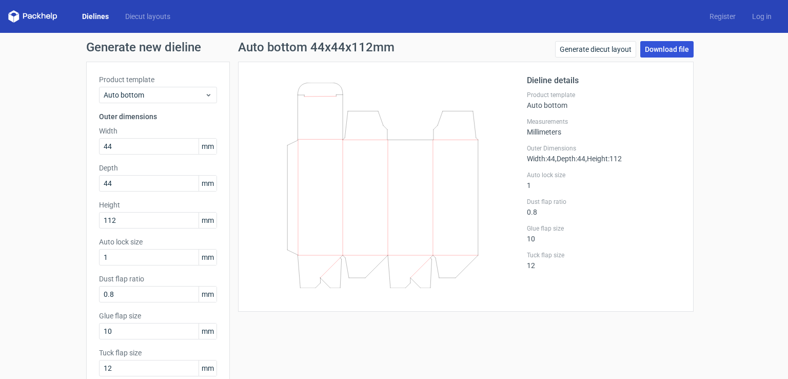  What do you see at coordinates (541, 159) in the screenshot?
I see `span: Width : 44` at bounding box center [541, 159].